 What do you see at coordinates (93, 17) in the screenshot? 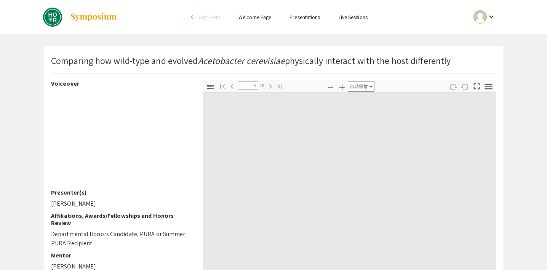
I see `img: Symposium by ForagerOne` at bounding box center [93, 17].